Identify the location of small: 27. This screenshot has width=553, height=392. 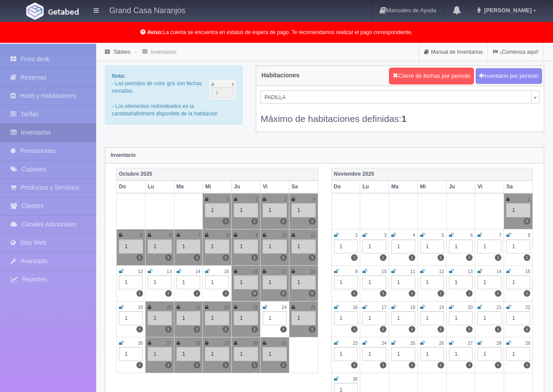
(169, 343).